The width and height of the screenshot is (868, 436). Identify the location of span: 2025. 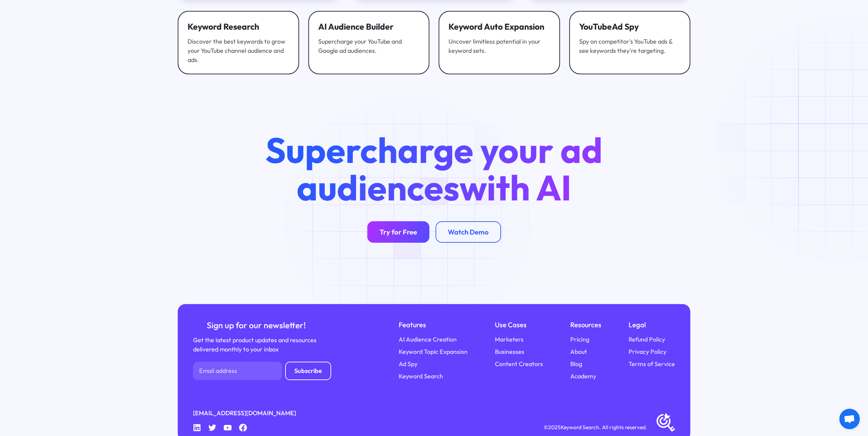
(555, 427).